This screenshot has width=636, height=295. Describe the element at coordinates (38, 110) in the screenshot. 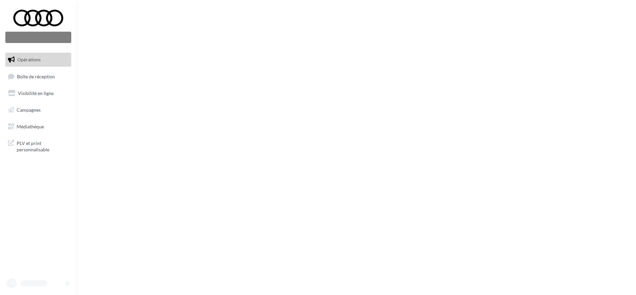

I see `a: Campagnes` at that location.